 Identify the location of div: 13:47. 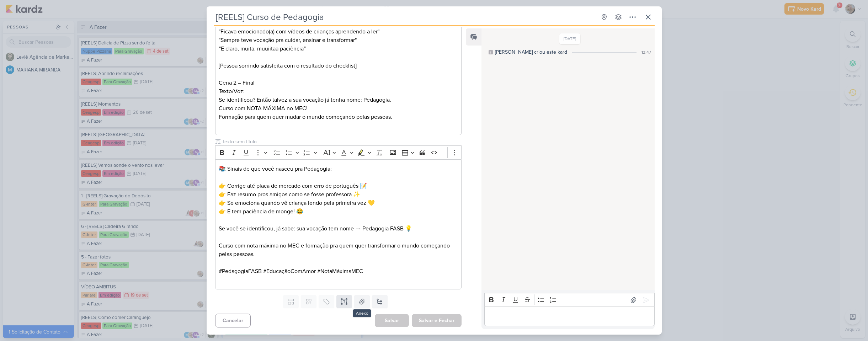
(647, 52).